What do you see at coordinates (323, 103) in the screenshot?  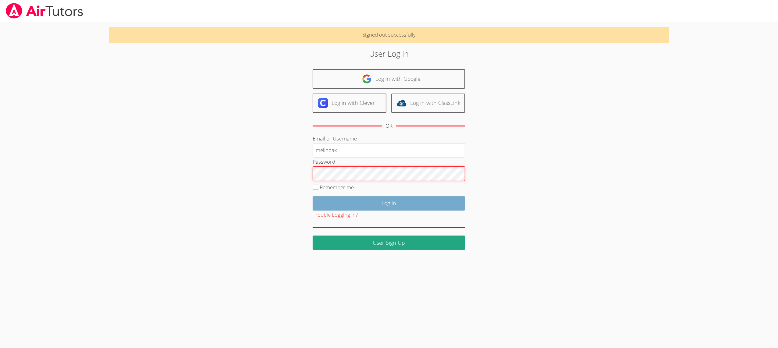 I see `img: clever-logo-6eab21bc6e7a338710f1a6ff85c0baf02591cd810cc4098c63d3a4b26e2feb20.svg` at bounding box center [323, 103].